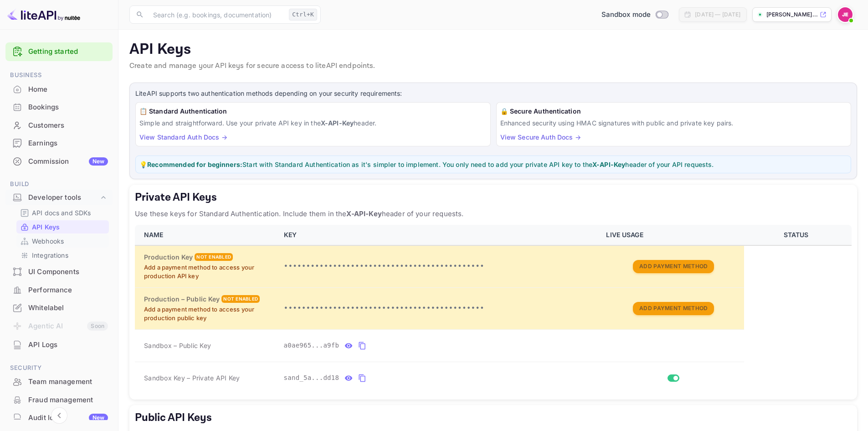 This screenshot has width=868, height=431. What do you see at coordinates (192, 377) in the screenshot?
I see `span: Sandbox Key – Private API Key` at bounding box center [192, 377].